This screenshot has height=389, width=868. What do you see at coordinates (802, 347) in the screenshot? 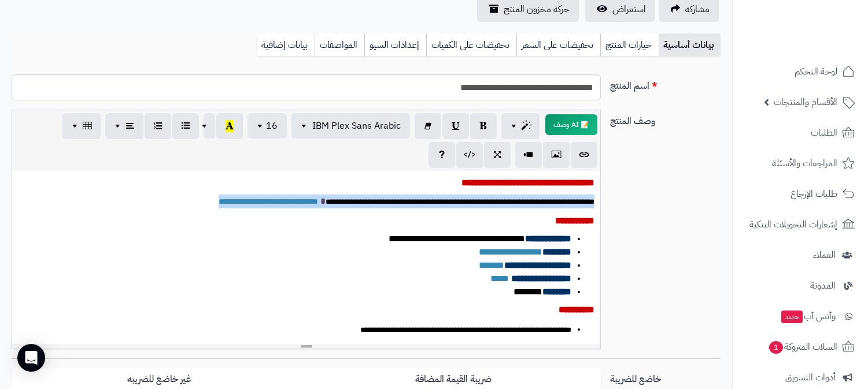
I see `span: السلات المتروكة` at bounding box center [802, 347].